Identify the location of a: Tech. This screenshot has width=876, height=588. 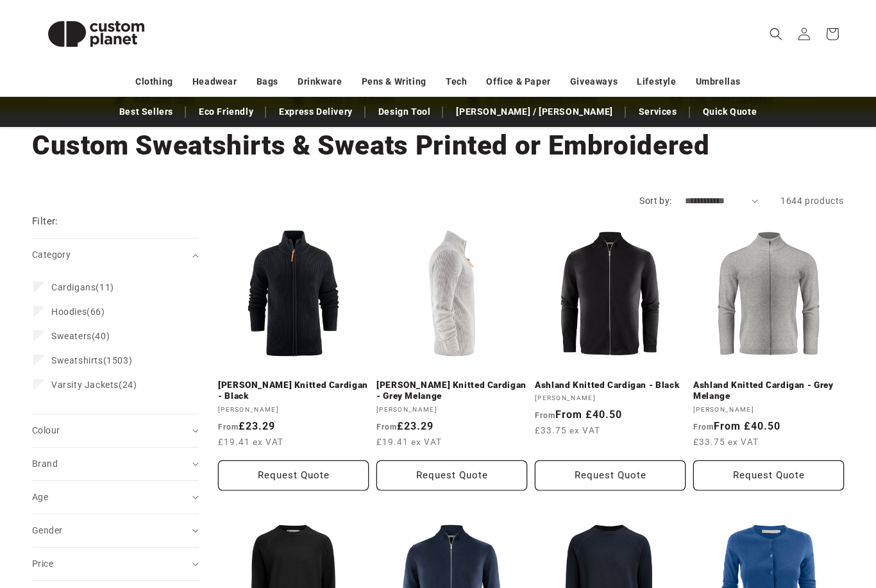
(456, 81).